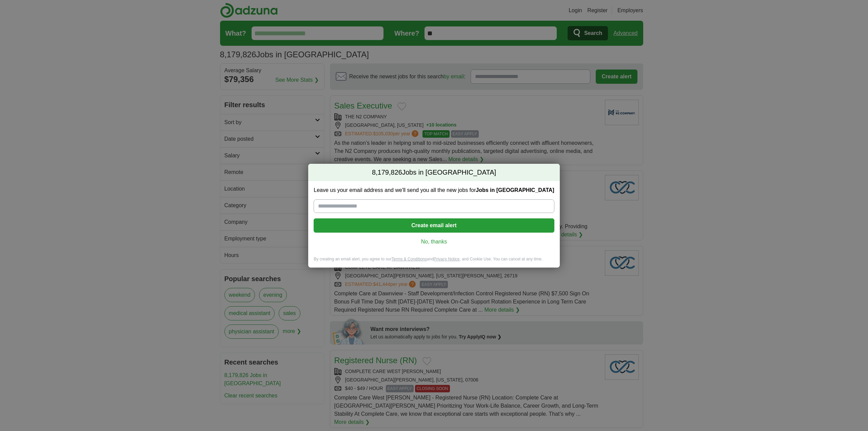  Describe the element at coordinates (409, 259) in the screenshot. I see `a: Terms & Conditions` at that location.